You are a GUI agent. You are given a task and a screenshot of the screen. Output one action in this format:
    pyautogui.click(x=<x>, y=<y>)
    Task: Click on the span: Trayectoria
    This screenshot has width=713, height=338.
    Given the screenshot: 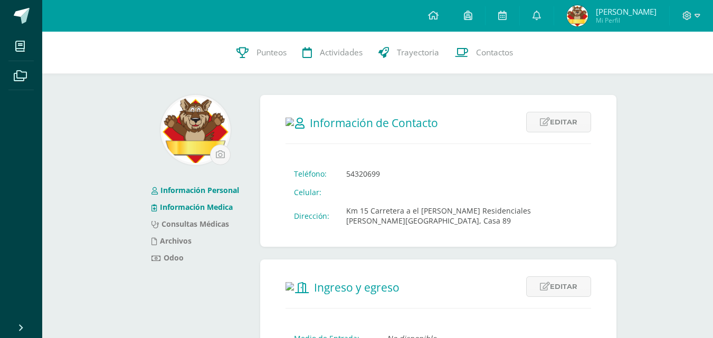 What is the action you would take?
    pyautogui.click(x=418, y=52)
    